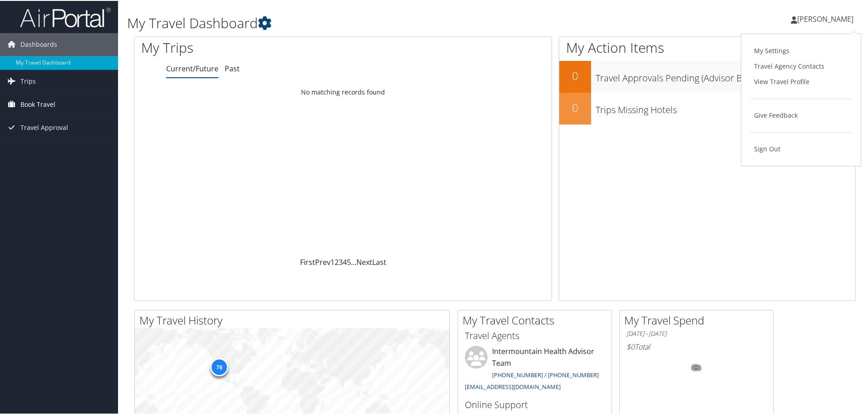 This screenshot has height=414, width=868. What do you see at coordinates (342, 92) in the screenshot?
I see `td: No matching records found` at bounding box center [342, 92].